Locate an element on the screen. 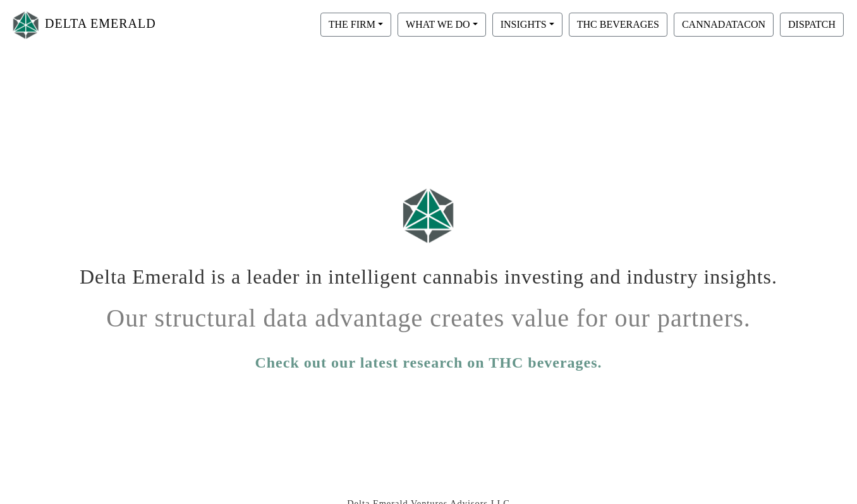  a: DISPATCH is located at coordinates (812, 23).